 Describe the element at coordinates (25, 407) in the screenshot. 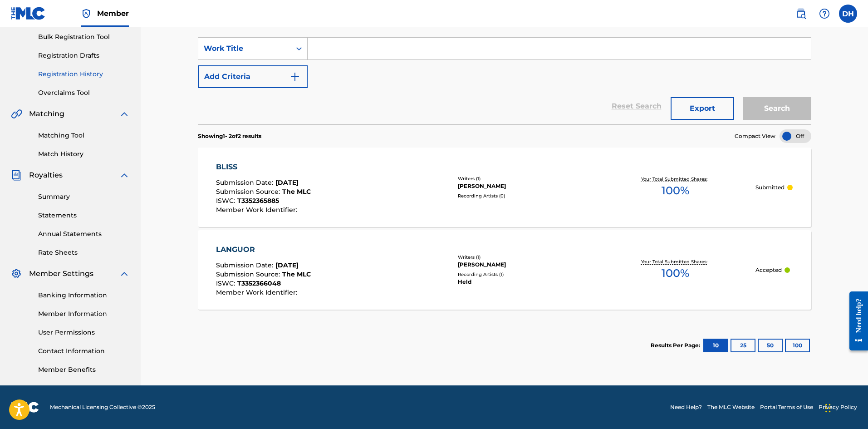

I see `img: logo` at that location.